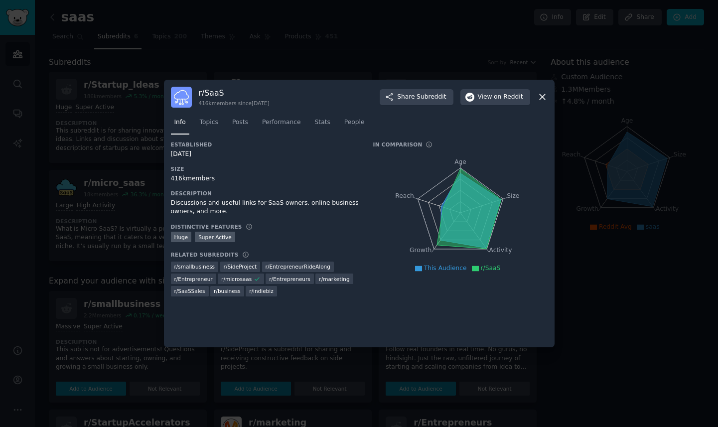 The height and width of the screenshot is (427, 718). I want to click on span: r/ Entrepreneur, so click(193, 279).